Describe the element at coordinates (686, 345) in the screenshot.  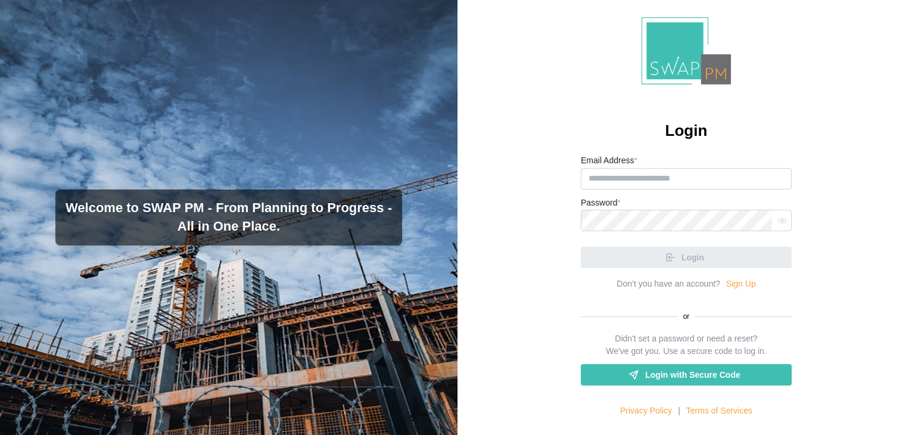
I see `div: Didn't set a password or need a reset? We've got you. Use a secure code to log in.` at that location.